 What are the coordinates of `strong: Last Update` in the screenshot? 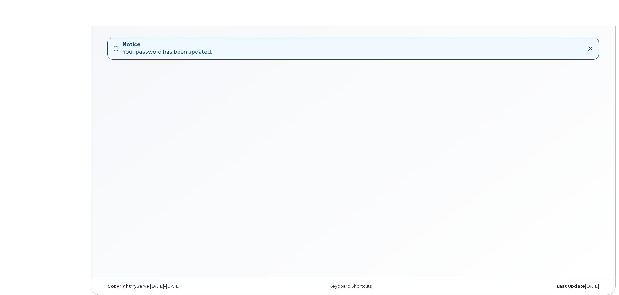 It's located at (571, 286).